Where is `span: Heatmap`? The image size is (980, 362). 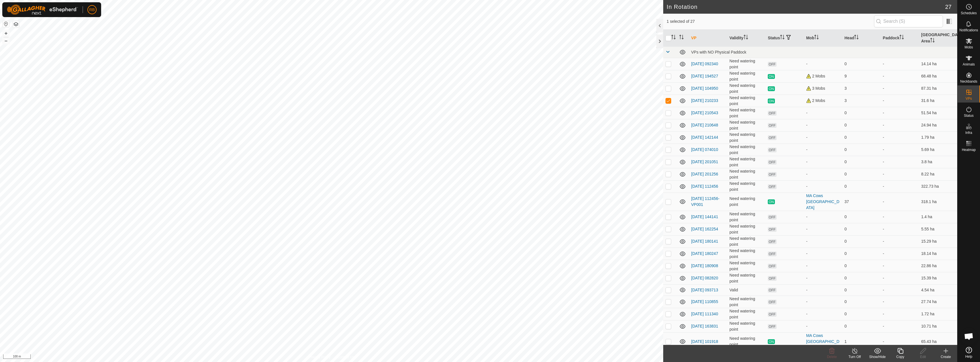
span: Heatmap is located at coordinates (969, 150).